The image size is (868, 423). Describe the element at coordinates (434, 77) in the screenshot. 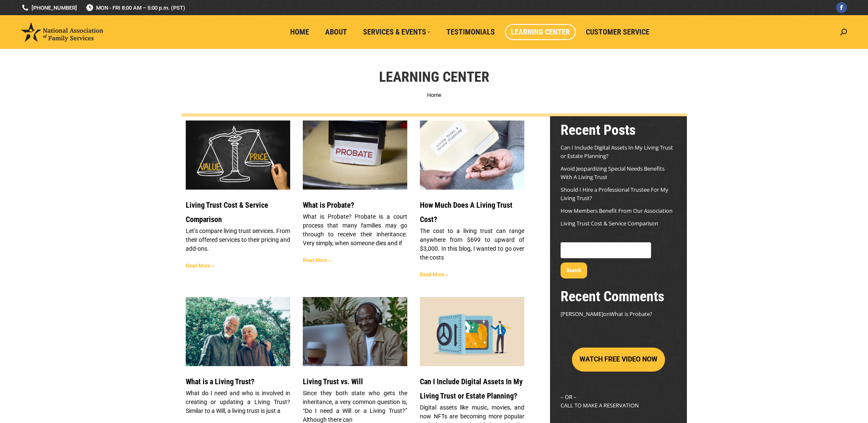

I see `h1: Learning Center` at that location.